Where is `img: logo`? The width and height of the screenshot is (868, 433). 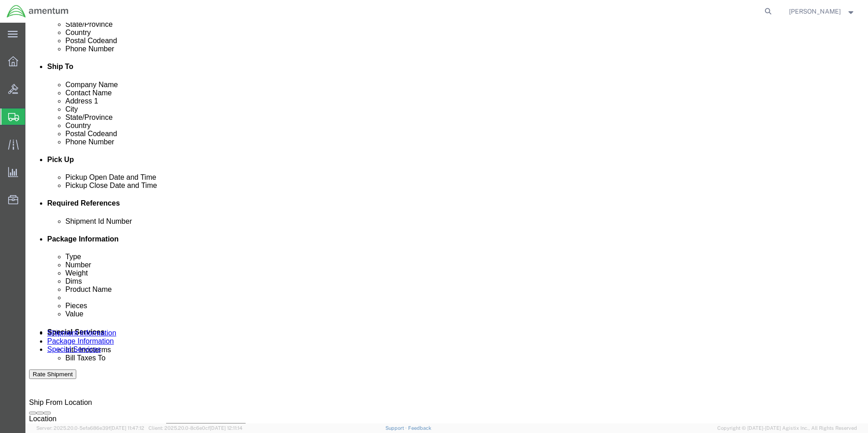
img: logo is located at coordinates (38, 12).